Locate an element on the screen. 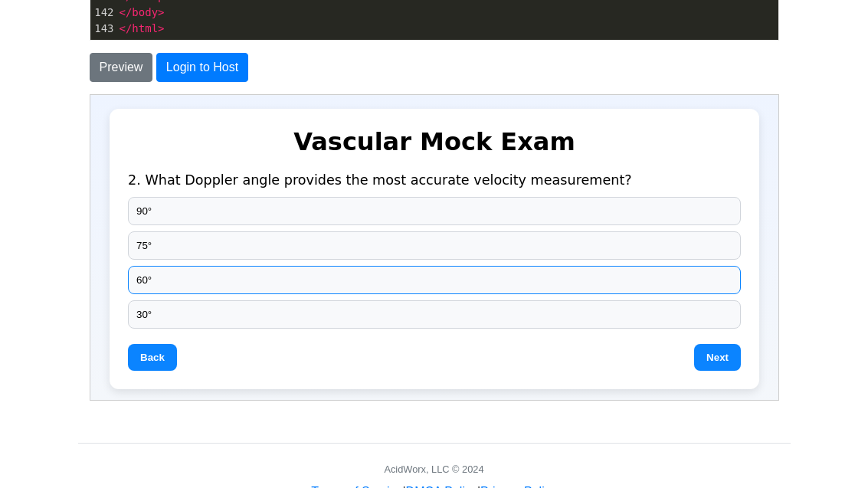 The height and width of the screenshot is (488, 868). span: html is located at coordinates (144, 28).